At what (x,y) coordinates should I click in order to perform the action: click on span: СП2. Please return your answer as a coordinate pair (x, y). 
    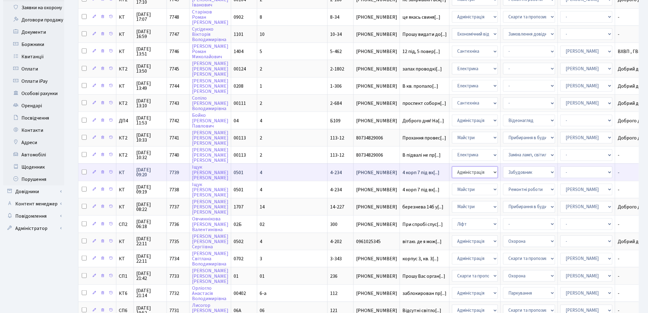
    Looking at the image, I should click on (125, 224).